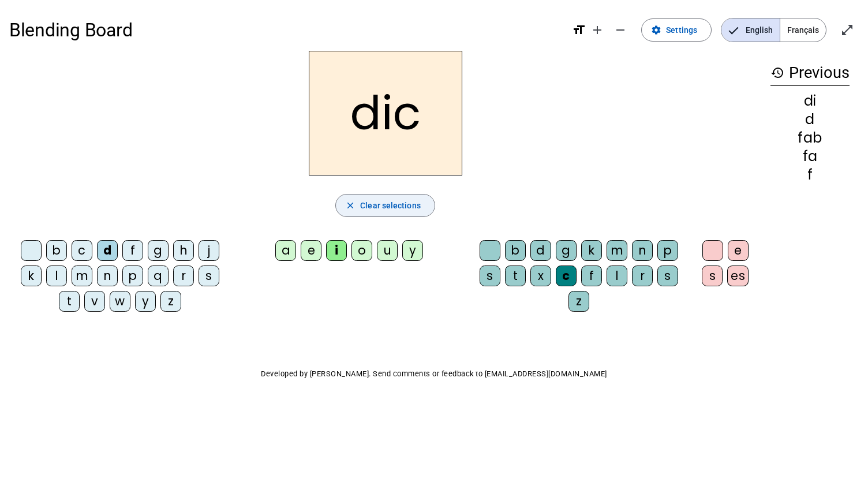 This screenshot has width=868, height=501. What do you see at coordinates (620, 30) in the screenshot?
I see `button: Decrease font size` at bounding box center [620, 30].